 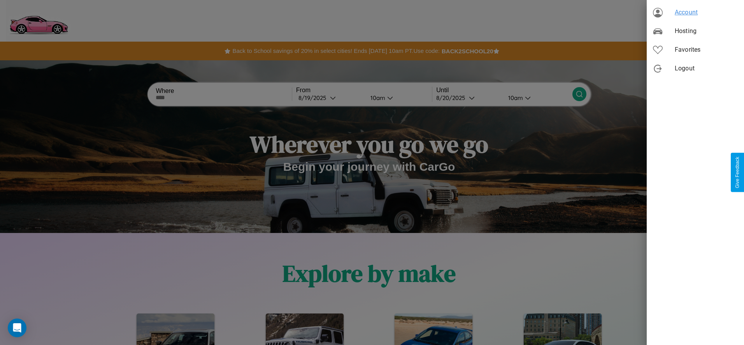 What do you see at coordinates (17, 328) in the screenshot?
I see `div: Open Intercom Messenger` at bounding box center [17, 328].